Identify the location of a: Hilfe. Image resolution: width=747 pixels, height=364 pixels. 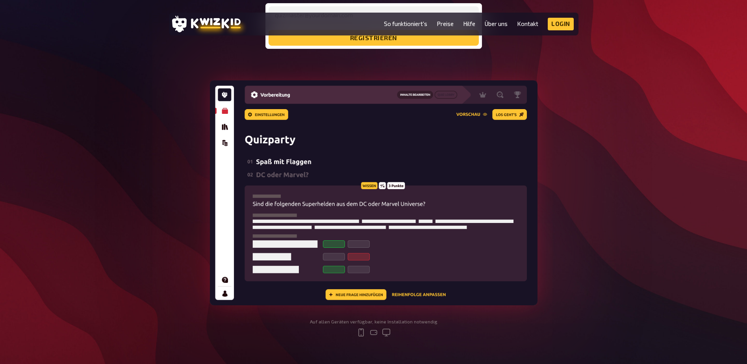
(469, 24).